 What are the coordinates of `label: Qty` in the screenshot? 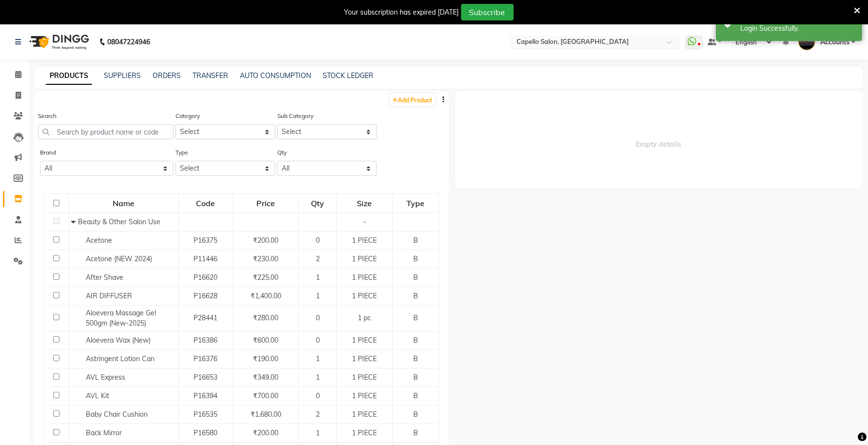 It's located at (282, 153).